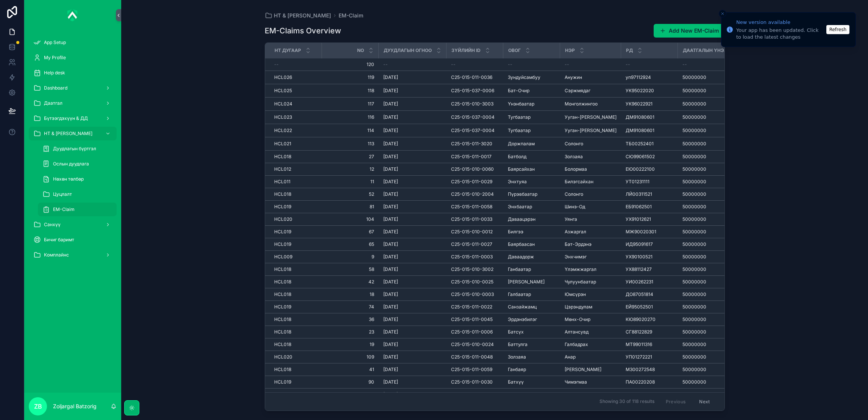  What do you see at coordinates (296, 269) in the screenshot?
I see `a: HCL018` at bounding box center [296, 269].